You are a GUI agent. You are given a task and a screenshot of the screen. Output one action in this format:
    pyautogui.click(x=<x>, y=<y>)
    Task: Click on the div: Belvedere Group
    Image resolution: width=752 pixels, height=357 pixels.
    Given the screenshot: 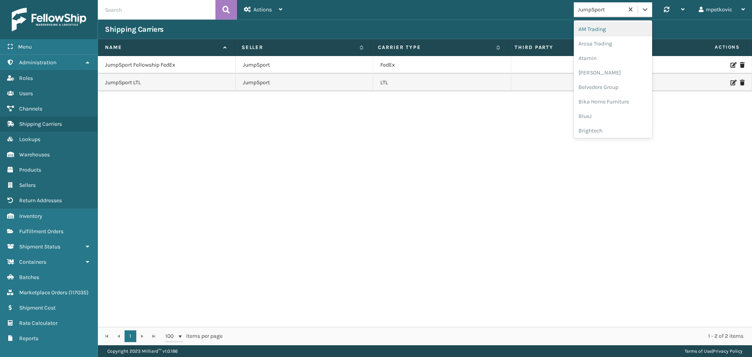 What is the action you would take?
    pyautogui.click(x=613, y=87)
    